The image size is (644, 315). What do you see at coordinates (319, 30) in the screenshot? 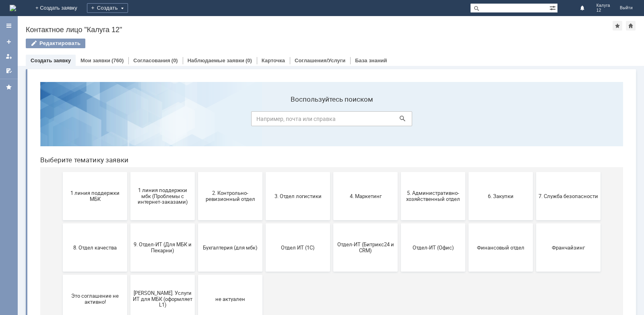
I see `div: Контактное лицо "Калуга 12"` at bounding box center [319, 30].